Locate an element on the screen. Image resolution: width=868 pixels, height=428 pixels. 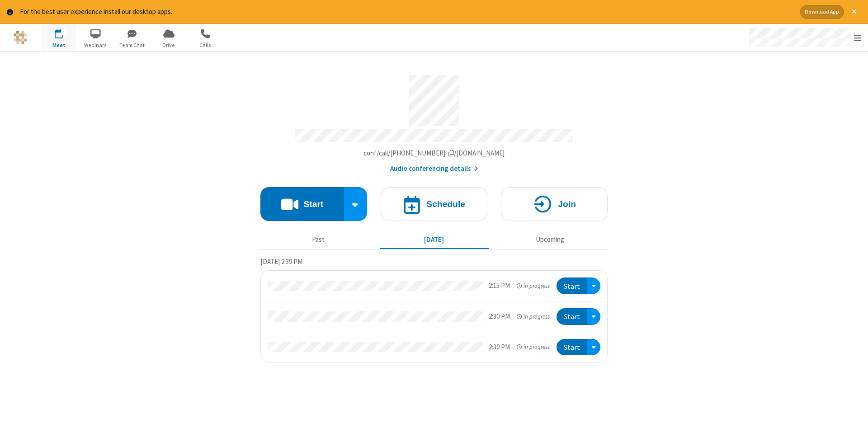
button: Audio conferencing details is located at coordinates (434, 169).